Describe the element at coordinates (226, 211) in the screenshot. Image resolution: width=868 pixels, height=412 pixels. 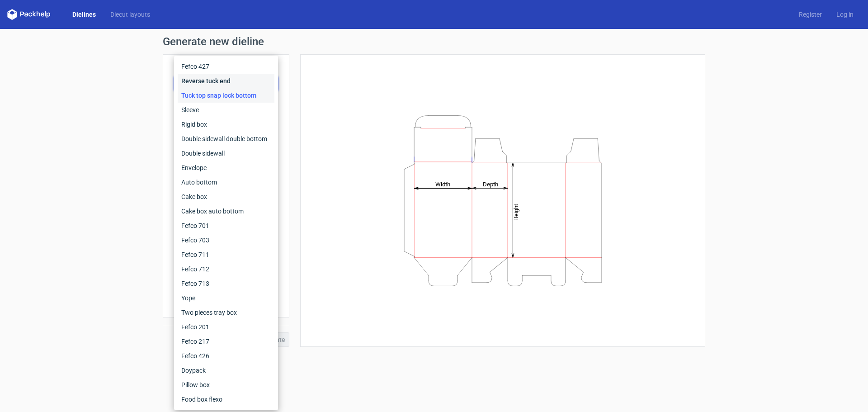
I see `div: Cake box auto bottom` at that location.